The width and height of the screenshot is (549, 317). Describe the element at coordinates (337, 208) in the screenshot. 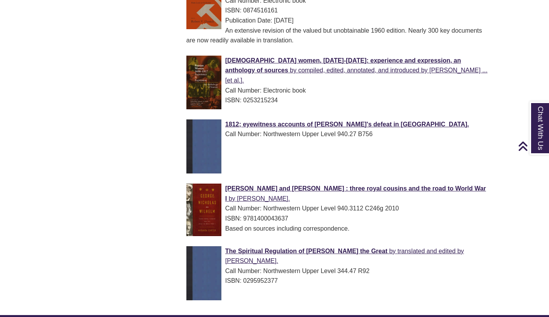

I see `div: Call Number: Northwestern Upper Level 940.3112 C246g 2010` at that location.